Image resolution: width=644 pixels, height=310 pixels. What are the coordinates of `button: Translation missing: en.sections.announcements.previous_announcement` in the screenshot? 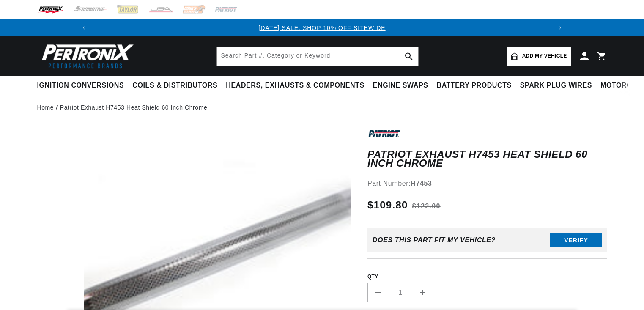 It's located at (84, 28).